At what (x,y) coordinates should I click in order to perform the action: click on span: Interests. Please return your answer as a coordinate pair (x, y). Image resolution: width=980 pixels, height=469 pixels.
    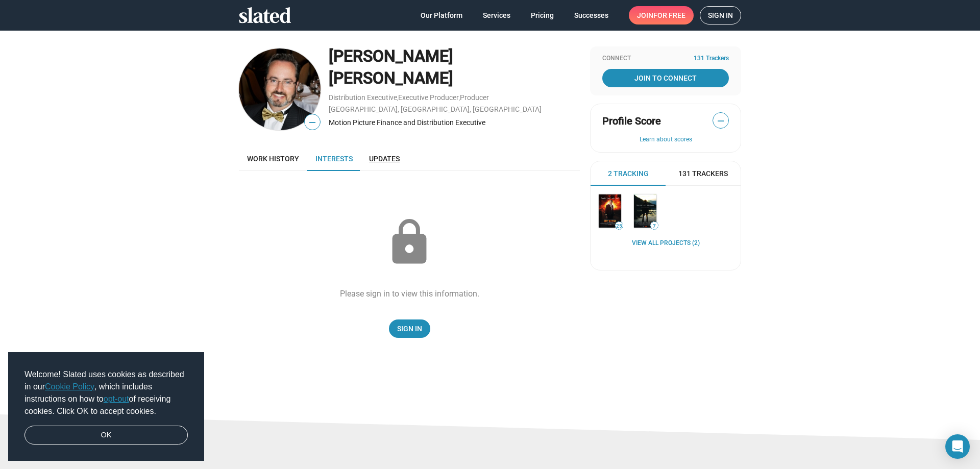
    Looking at the image, I should click on (334, 159).